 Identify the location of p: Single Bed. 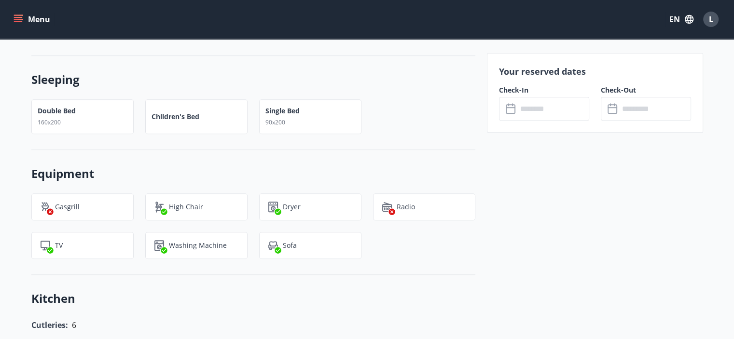
(282, 111).